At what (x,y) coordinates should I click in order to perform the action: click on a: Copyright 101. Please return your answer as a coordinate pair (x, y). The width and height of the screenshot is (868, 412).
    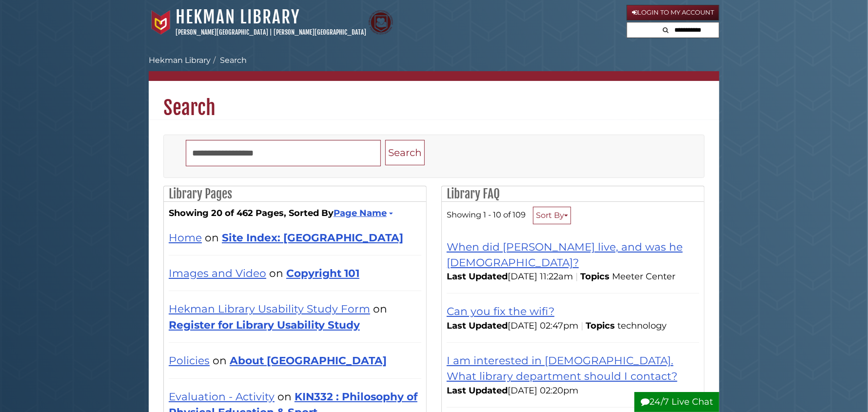
    Looking at the image, I should click on (323, 273).